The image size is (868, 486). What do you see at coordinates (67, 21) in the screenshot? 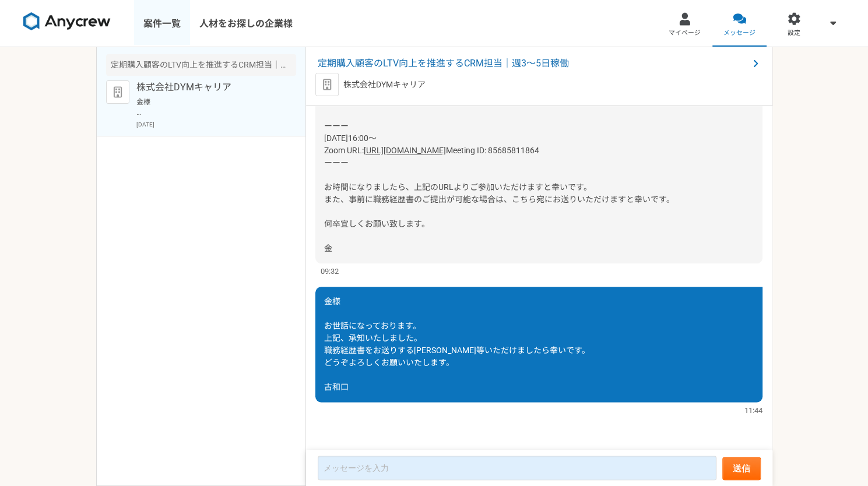
I see `img: 8DqYSo04kwAAAAASUVORK5CYII=` at bounding box center [67, 21].